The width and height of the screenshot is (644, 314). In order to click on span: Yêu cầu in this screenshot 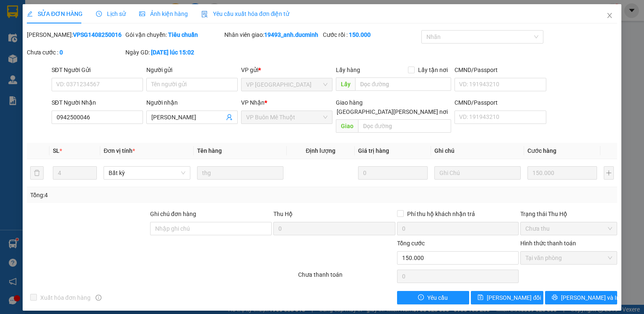, I will do `click(437, 298)`.